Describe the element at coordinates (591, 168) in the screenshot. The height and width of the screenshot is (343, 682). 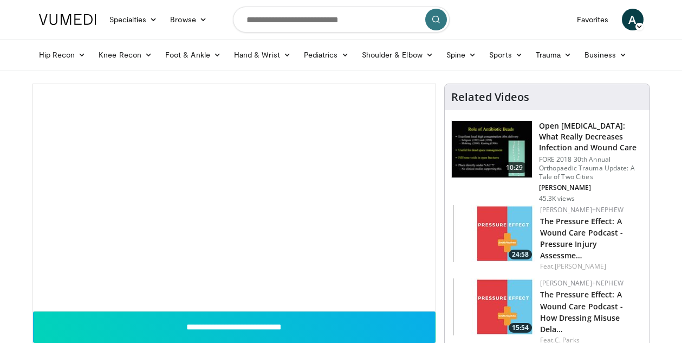
I see `p: FORE 2018 30th Annual Orthopaedic Trauma Update: A Tale of Two Cities` at that location.